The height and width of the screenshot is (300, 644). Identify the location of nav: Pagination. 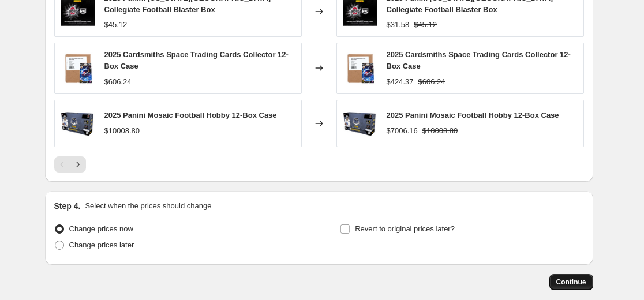
(70, 164).